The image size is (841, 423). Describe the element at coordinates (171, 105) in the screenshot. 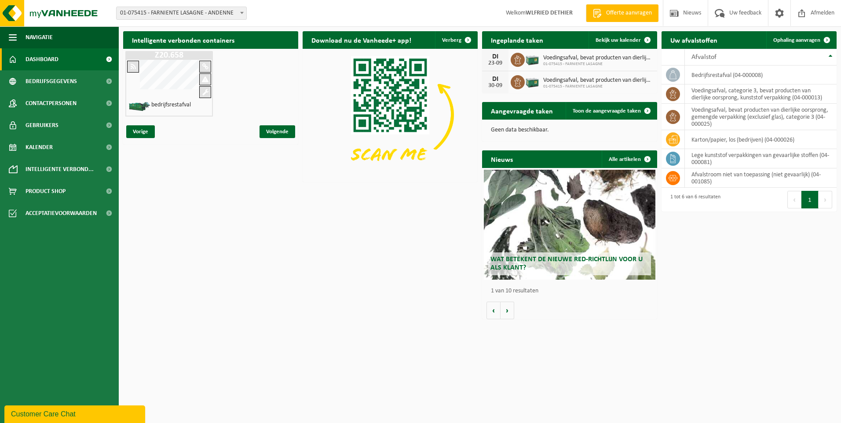

I see `h4: bedrijfsrestafval` at that location.